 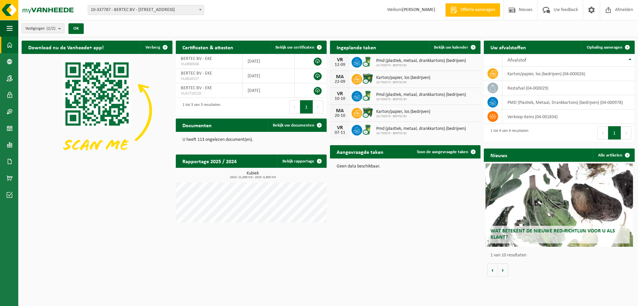 I want to click on img: Download de VHEPlus App, so click(x=97, y=110).